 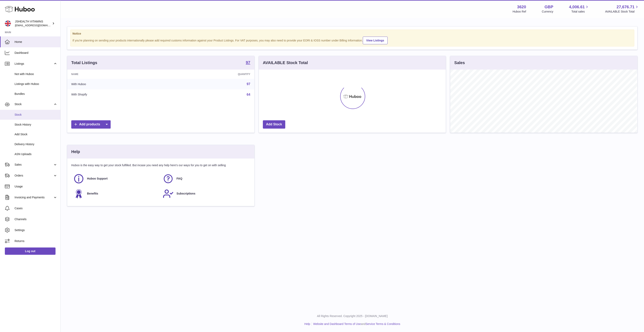 I want to click on h3: Help, so click(x=76, y=151).